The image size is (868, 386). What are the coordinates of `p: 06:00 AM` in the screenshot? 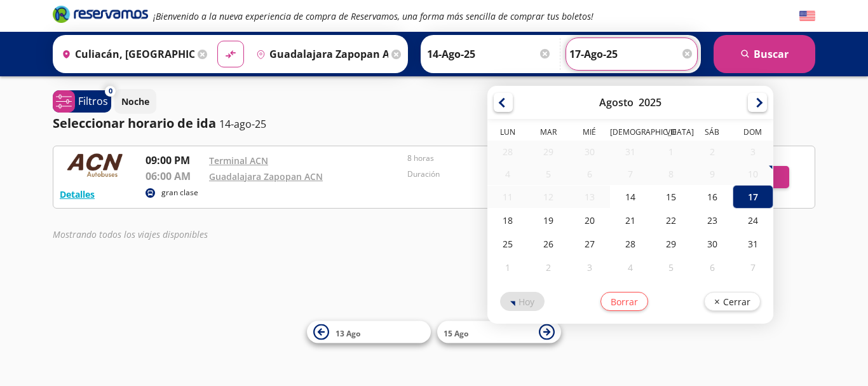 It's located at (174, 176).